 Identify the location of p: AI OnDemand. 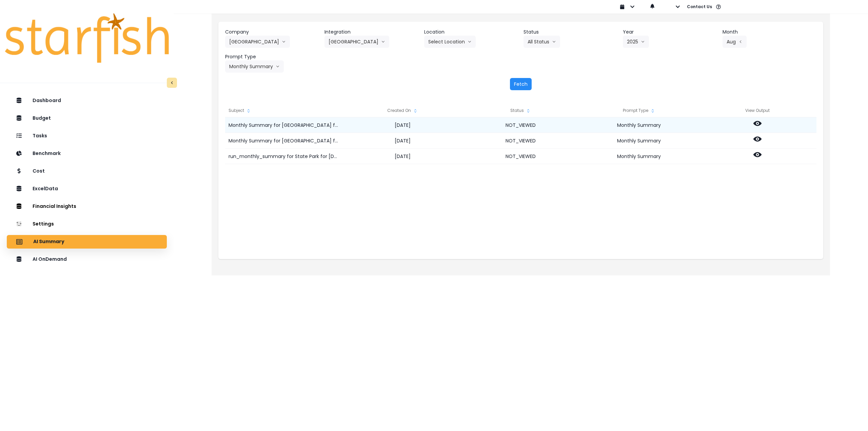
(50, 259).